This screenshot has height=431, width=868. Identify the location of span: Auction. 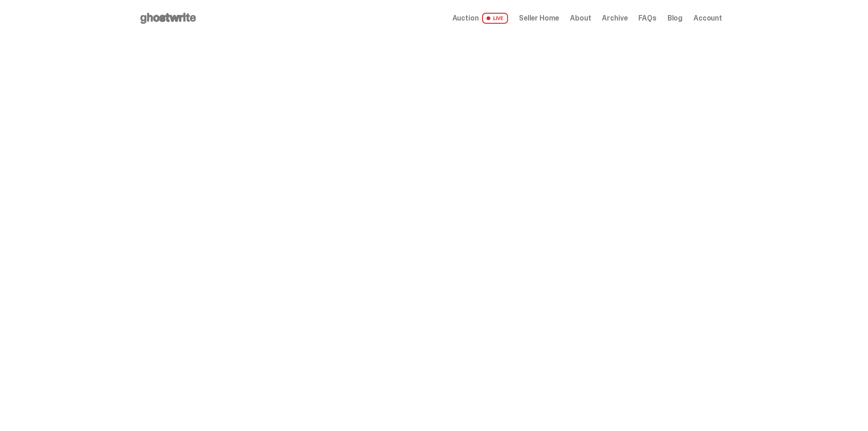
(466, 18).